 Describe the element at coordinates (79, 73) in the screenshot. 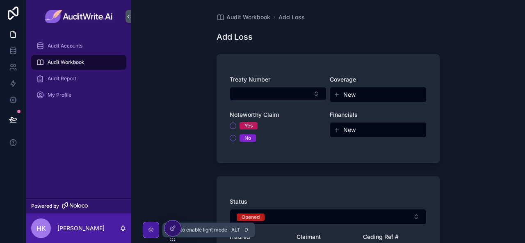

I see `div: scrollable content` at that location.